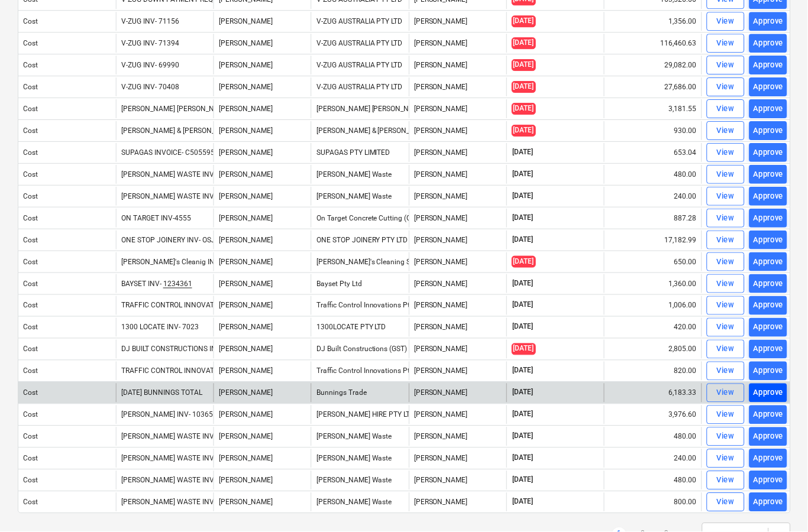 This screenshot has height=532, width=808. I want to click on div: SUPAGAS PTY LIMITED, so click(360, 153).